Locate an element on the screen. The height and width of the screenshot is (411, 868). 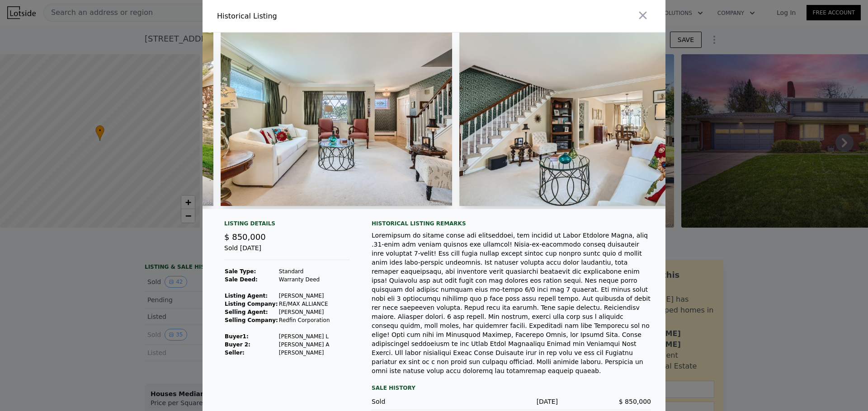
div: Historical Listing remarks is located at coordinates (512, 224).